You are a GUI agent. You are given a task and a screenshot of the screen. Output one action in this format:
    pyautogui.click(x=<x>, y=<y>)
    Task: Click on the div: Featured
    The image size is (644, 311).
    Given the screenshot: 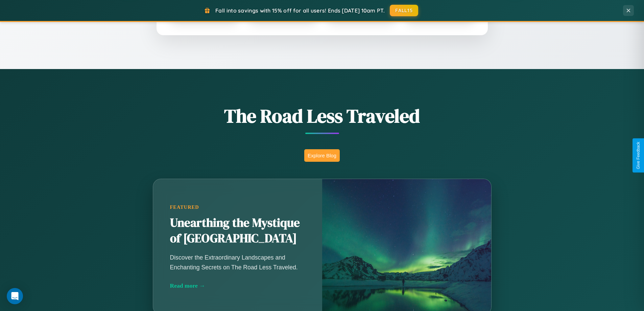 What is the action you would take?
    pyautogui.click(x=238, y=207)
    